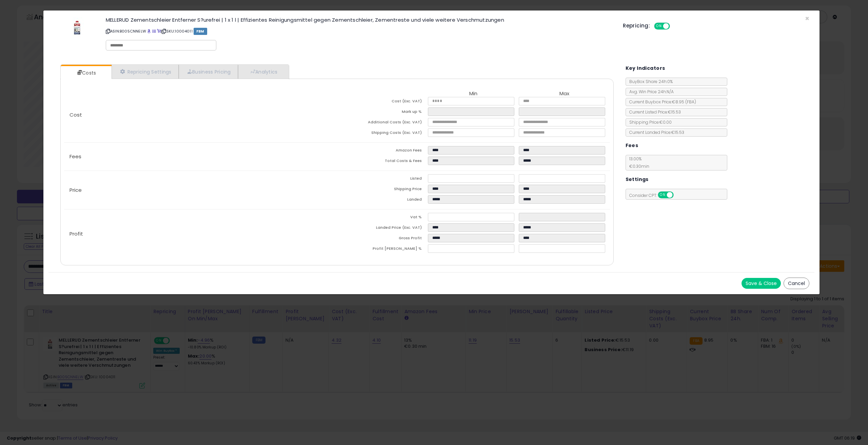  Describe the element at coordinates (359, 31) in the screenshot. I see `p: ASIN: B005CNNELW | SKU: 10004011` at that location.